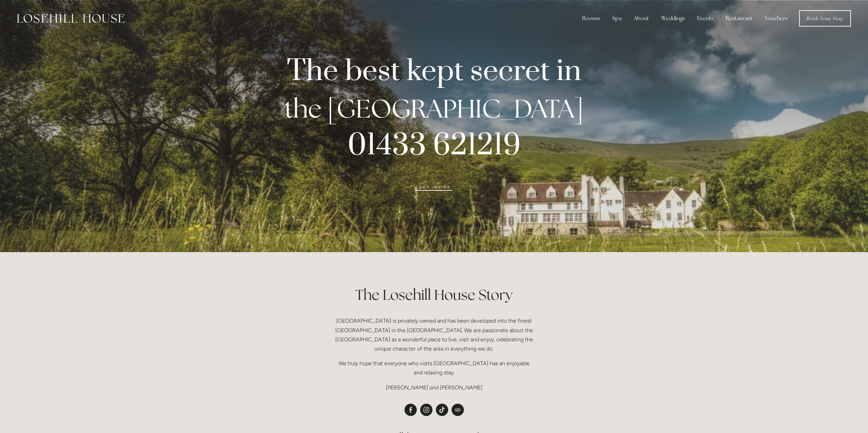 This screenshot has height=433, width=868. I want to click on a: Book Your Stay, so click(825, 18).